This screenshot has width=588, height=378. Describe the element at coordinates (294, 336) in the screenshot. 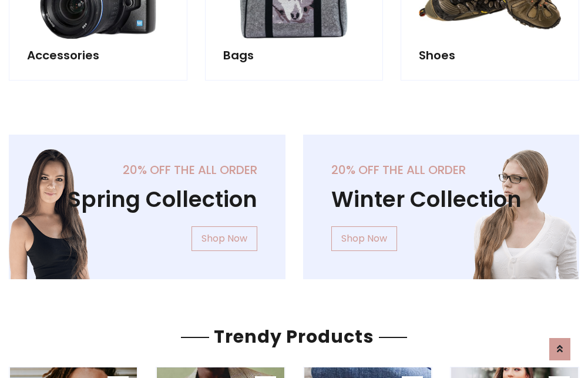

I see `span: Trendy Products` at that location.